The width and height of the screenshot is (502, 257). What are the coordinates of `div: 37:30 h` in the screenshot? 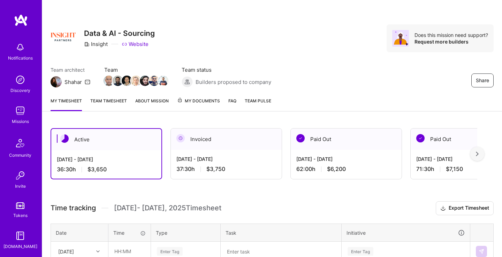 It's located at (226, 169).